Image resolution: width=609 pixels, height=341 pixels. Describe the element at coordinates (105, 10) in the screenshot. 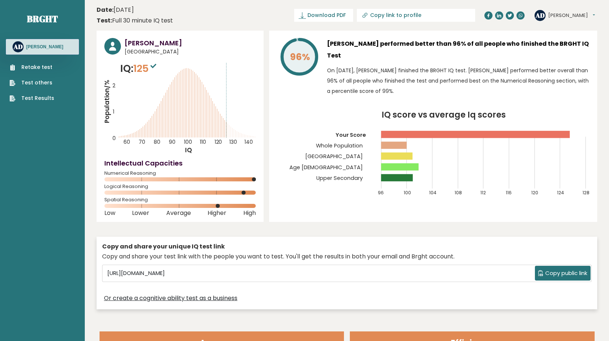

I see `b: Date:` at that location.